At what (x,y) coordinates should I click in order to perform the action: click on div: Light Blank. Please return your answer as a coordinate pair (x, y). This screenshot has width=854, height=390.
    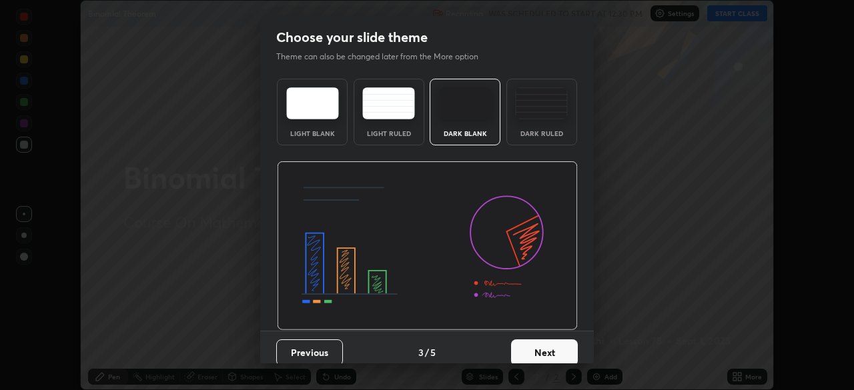
    Looking at the image, I should click on (312, 133).